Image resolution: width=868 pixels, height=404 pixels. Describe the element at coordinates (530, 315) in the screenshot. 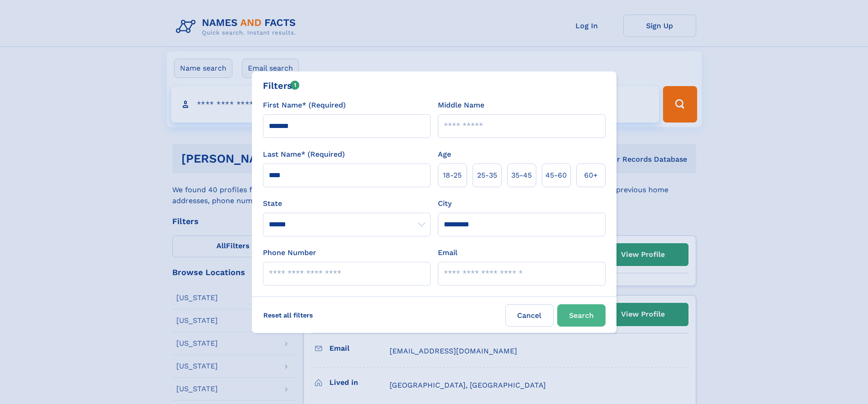

I see `label: Cancel` at that location.